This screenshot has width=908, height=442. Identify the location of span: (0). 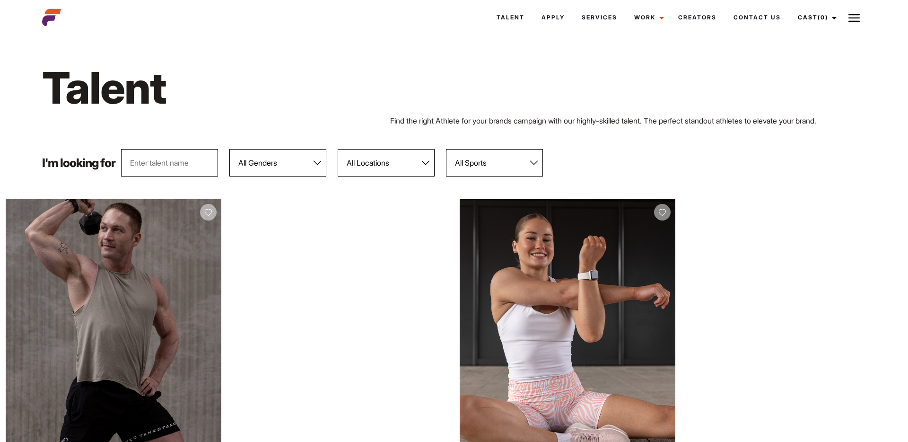
(823, 17).